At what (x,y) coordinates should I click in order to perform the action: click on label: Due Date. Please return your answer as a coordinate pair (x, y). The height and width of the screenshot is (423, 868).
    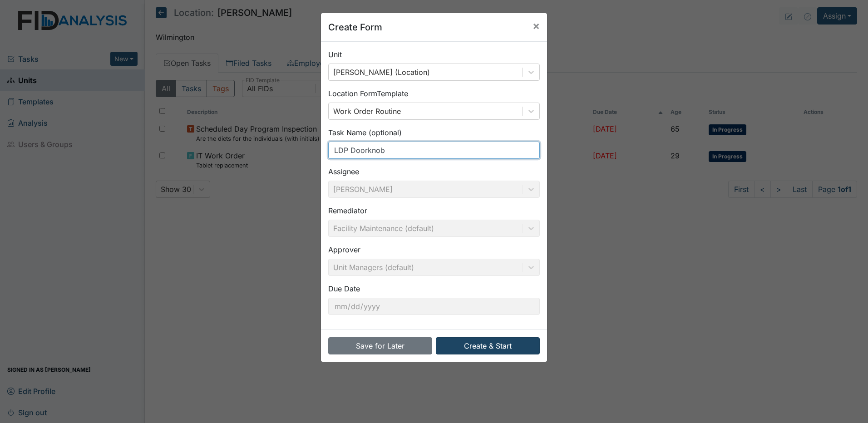
    Looking at the image, I should click on (344, 289).